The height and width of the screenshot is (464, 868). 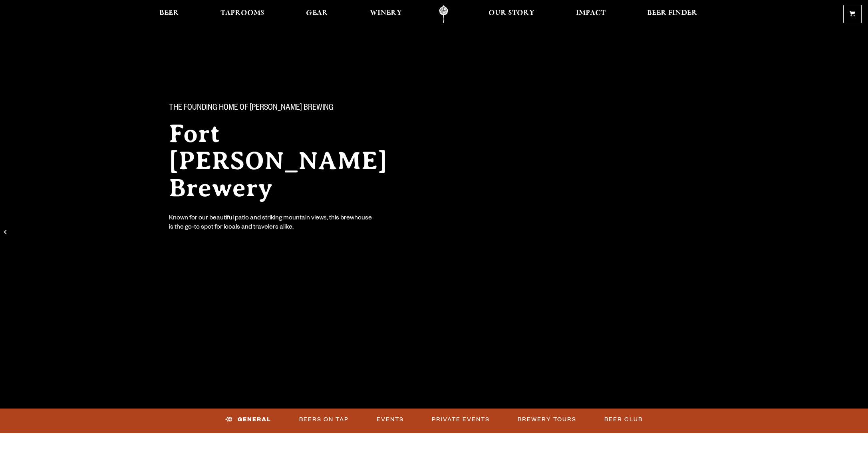 I want to click on span: Taprooms, so click(x=242, y=13).